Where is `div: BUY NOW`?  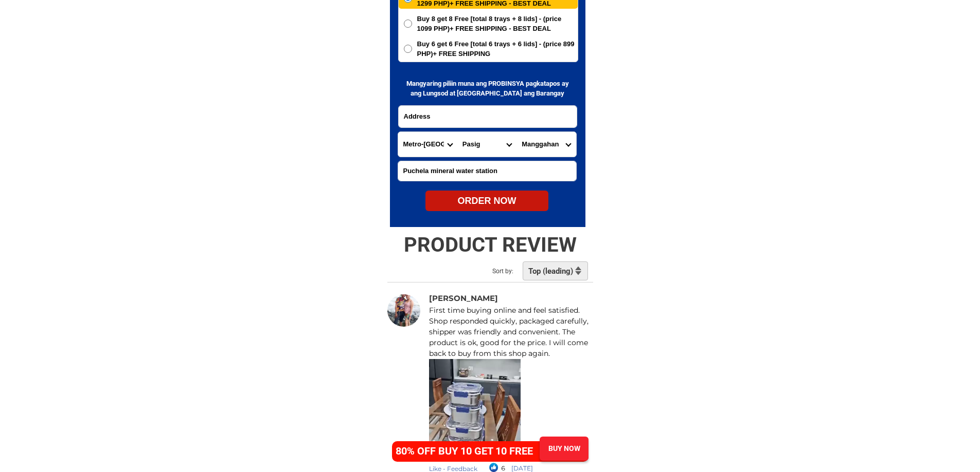
div: BUY NOW is located at coordinates (564, 449).